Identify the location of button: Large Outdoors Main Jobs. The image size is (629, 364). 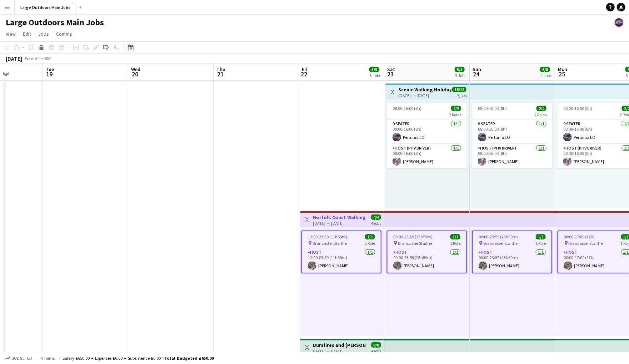
(45, 7).